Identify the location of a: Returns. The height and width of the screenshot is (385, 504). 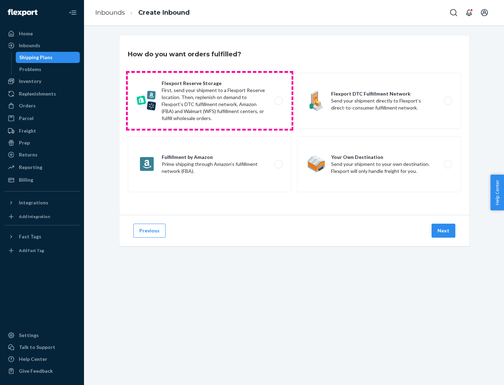
(42, 155).